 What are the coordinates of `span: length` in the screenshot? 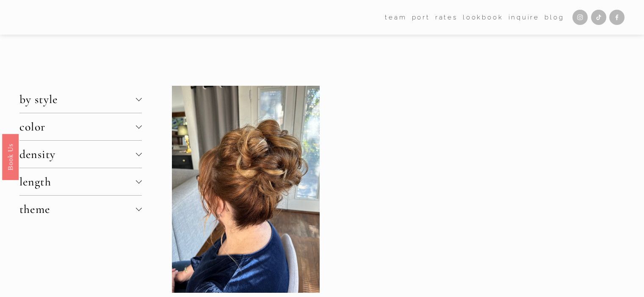 It's located at (77, 182).